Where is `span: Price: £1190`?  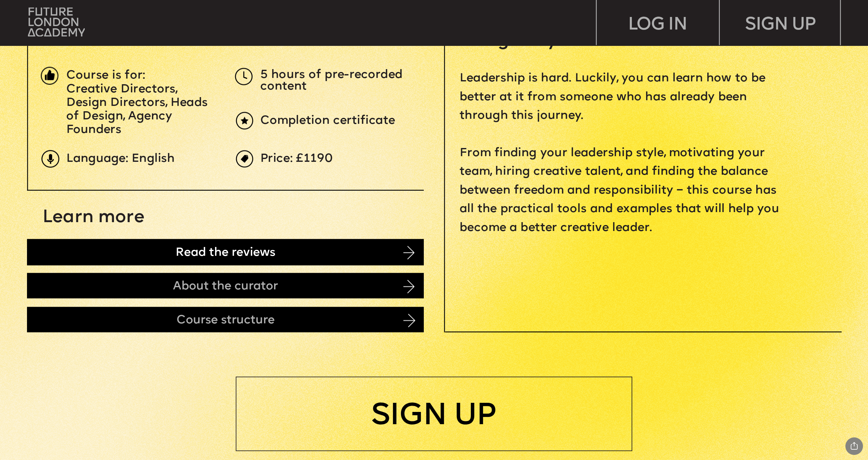 span: Price: £1190 is located at coordinates (297, 159).